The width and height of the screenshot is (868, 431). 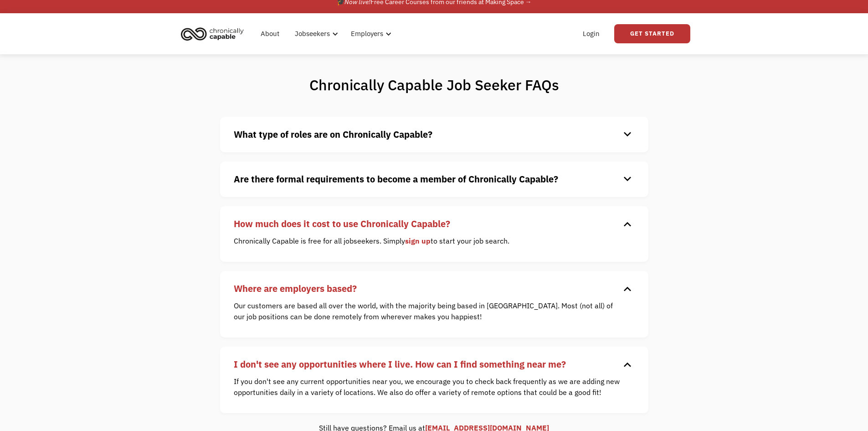 I want to click on p: Chronically Capable is free for all jobseekers. Simply to start your job search., so click(x=428, y=241).